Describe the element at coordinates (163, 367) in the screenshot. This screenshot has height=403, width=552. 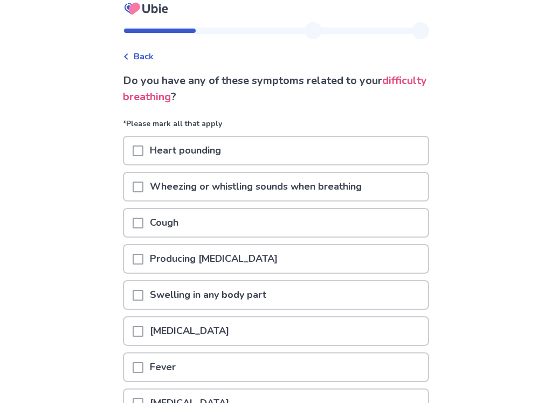
I see `p: Fever` at that location.